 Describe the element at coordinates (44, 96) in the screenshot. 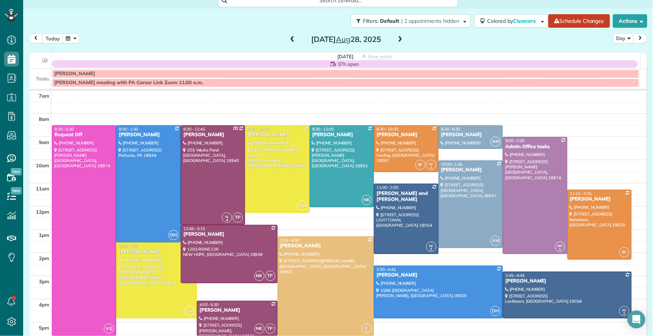

I see `span: 7am` at that location.